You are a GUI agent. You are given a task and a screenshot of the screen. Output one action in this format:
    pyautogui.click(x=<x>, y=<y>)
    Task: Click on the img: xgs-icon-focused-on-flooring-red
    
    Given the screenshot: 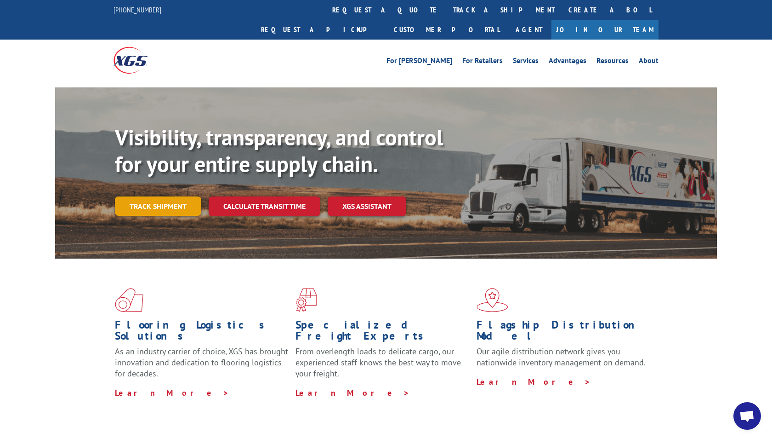 What is the action you would take?
    pyautogui.click(x=306, y=300)
    